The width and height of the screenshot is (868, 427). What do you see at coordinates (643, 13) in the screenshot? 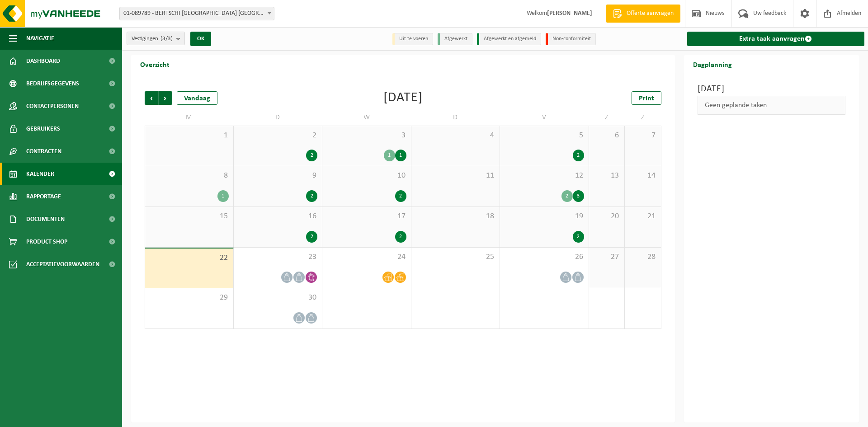
I see `a: Offerte aanvragen` at bounding box center [643, 13].